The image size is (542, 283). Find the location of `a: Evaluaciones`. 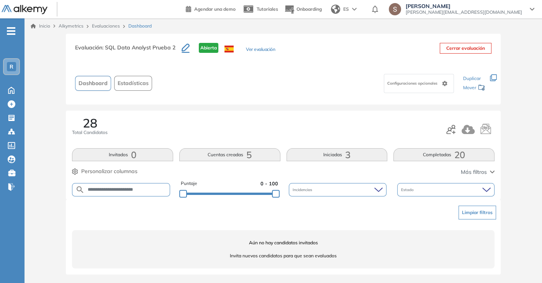

a: Evaluaciones is located at coordinates (106, 26).